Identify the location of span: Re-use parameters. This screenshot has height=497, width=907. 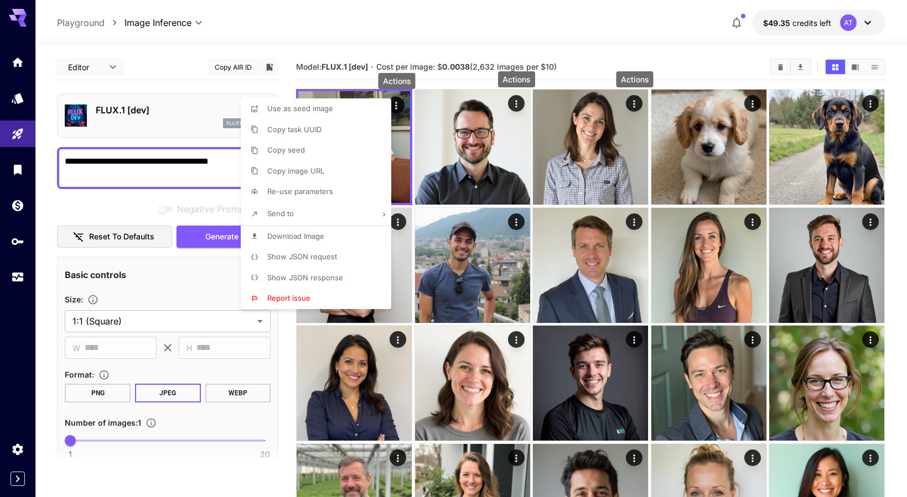
(300, 191).